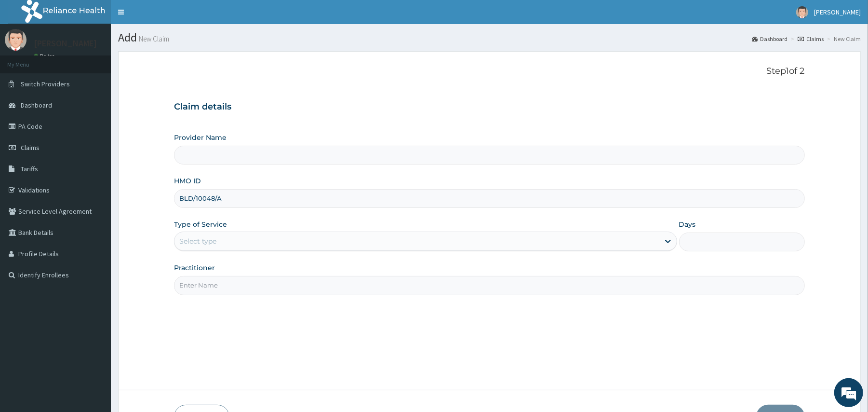 Image resolution: width=868 pixels, height=412 pixels. What do you see at coordinates (489, 107) in the screenshot?
I see `h3: Claim details` at bounding box center [489, 107].